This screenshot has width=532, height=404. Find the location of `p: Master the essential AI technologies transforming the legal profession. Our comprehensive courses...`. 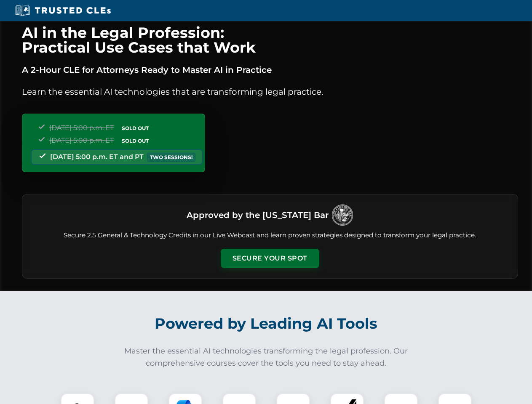

p: Master the essential AI technologies transforming the legal profession. Our comprehensive courses... is located at coordinates (266, 358).